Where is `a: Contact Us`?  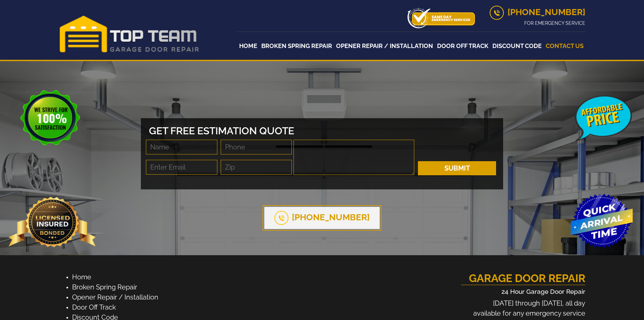
a: Contact Us is located at coordinates (564, 46).